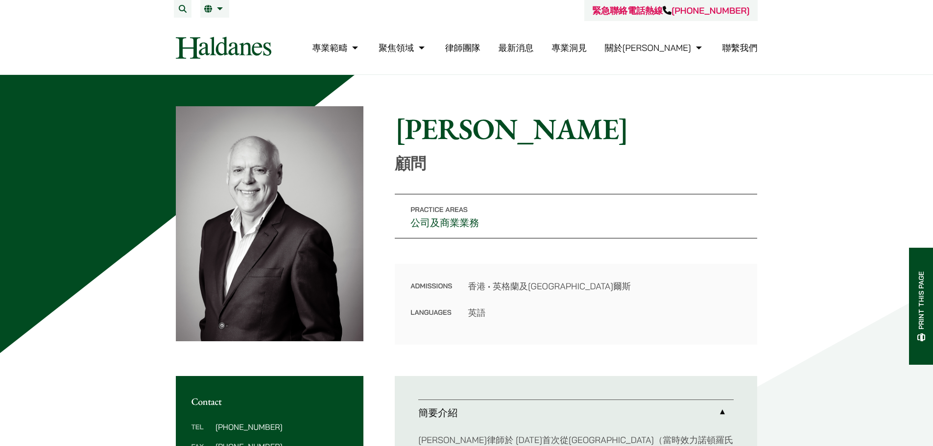 Image resolution: width=933 pixels, height=446 pixels. Describe the element at coordinates (336, 48) in the screenshot. I see `a: 專業範疇` at that location.